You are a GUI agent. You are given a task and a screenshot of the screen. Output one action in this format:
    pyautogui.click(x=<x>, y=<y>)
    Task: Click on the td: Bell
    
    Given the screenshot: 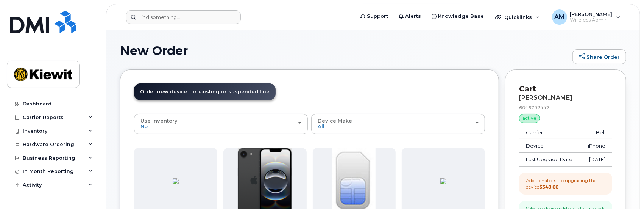 What is the action you would take?
    pyautogui.click(x=596, y=133)
    